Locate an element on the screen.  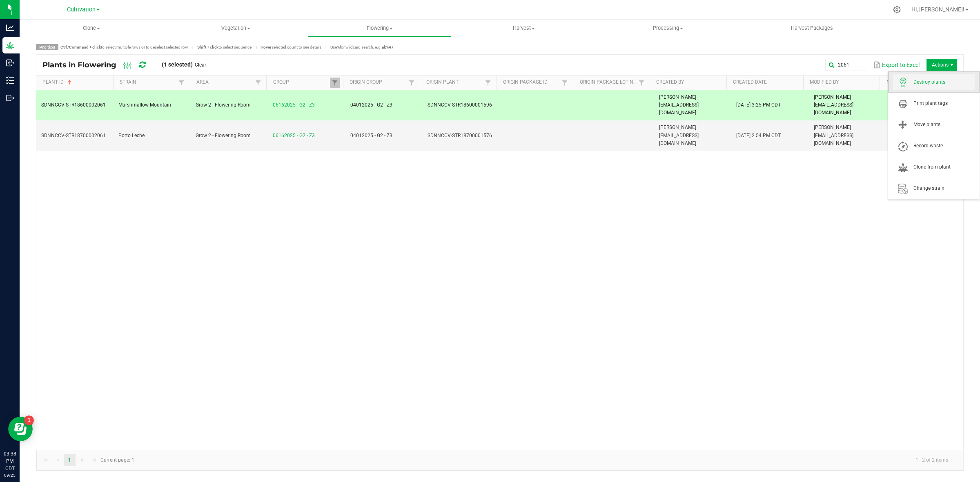
a: Harvest is located at coordinates (524, 28).